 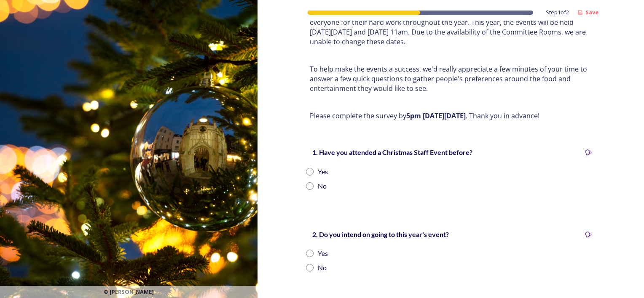 I want to click on span: Step 1 of 2, so click(x=557, y=12).